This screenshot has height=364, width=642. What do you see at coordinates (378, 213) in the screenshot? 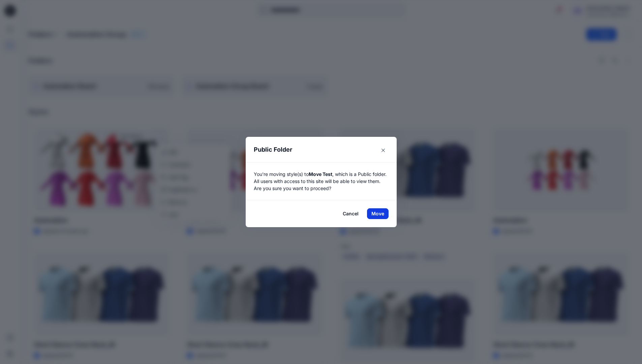
I see `button: Move` at bounding box center [378, 213].